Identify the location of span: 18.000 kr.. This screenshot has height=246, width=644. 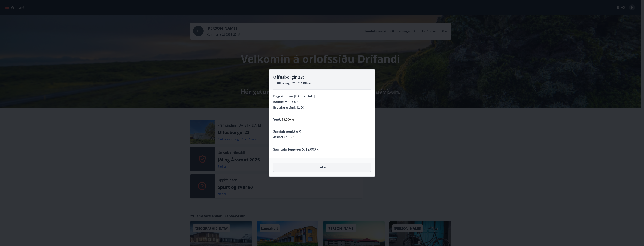
(313, 149).